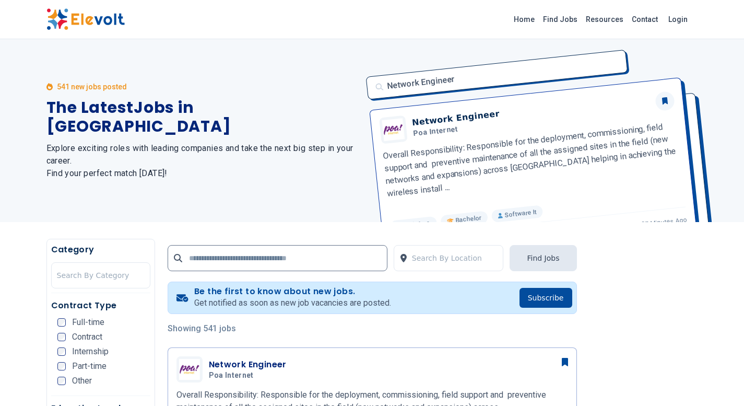 This screenshot has width=744, height=406. I want to click on span: Internship, so click(90, 352).